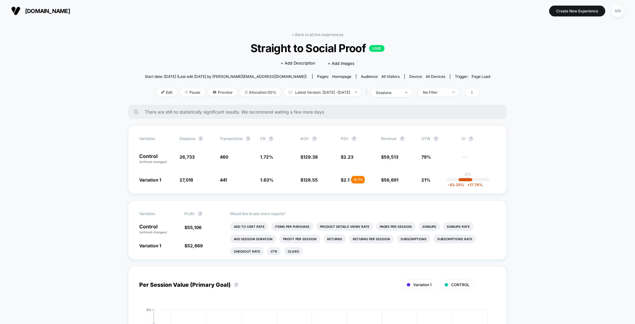  I want to click on span: 1.72 %, so click(267, 157).